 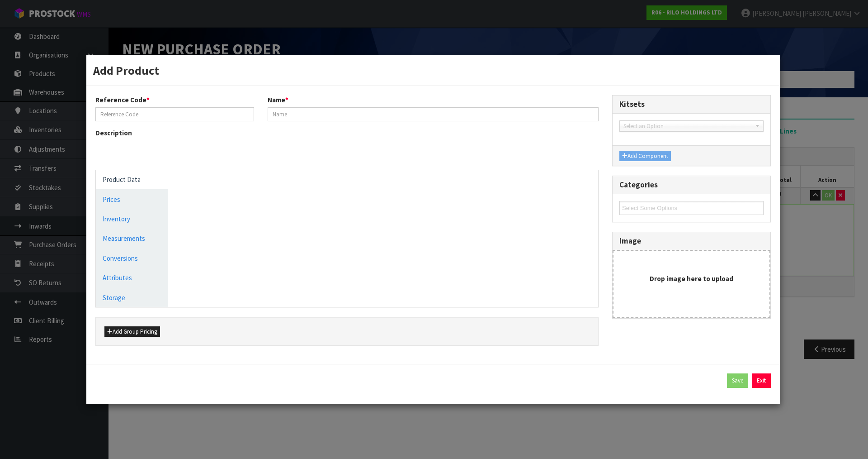 What do you see at coordinates (132, 277) in the screenshot?
I see `a: Attributes` at bounding box center [132, 277].